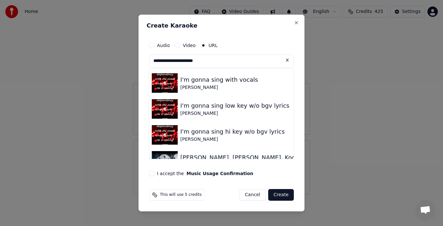  What do you see at coordinates (219, 80) in the screenshot?
I see `div: I'm gonna sing with vocals` at bounding box center [219, 80].